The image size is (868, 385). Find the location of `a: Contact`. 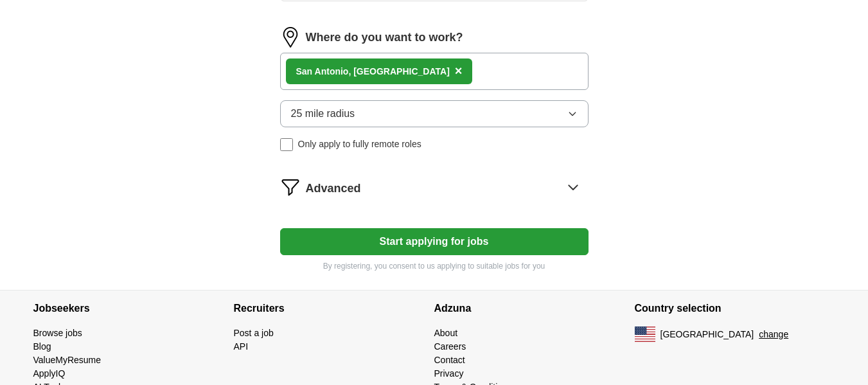

a: Contact is located at coordinates (450, 360).